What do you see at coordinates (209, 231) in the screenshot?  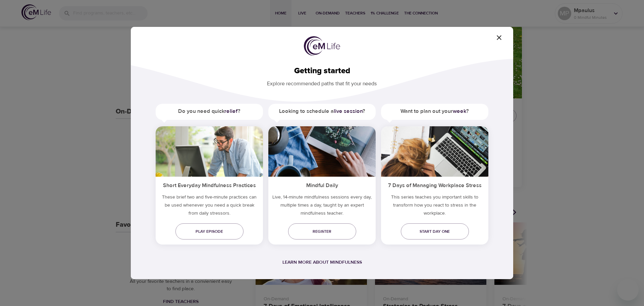 I see `a: Play episode` at bounding box center [209, 231].